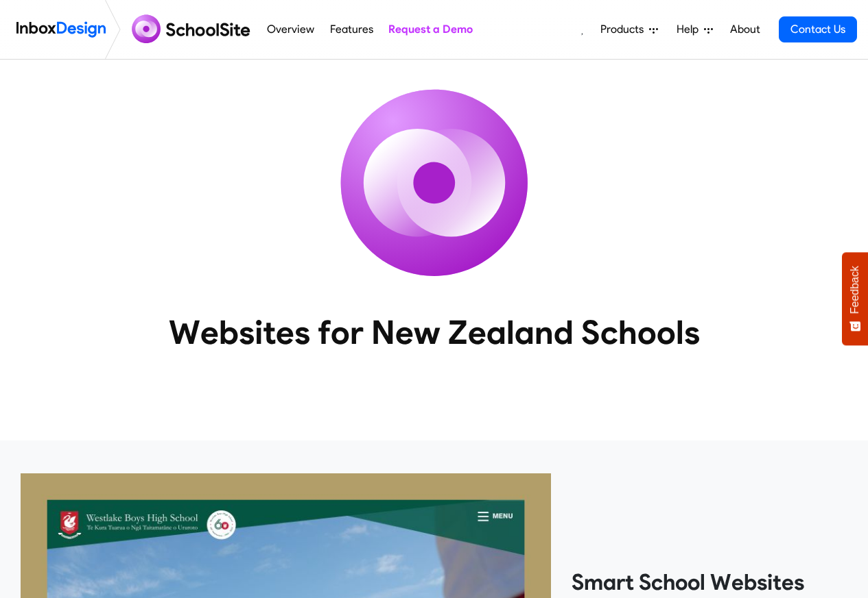  What do you see at coordinates (291, 30) in the screenshot?
I see `a: Overview` at bounding box center [291, 30].